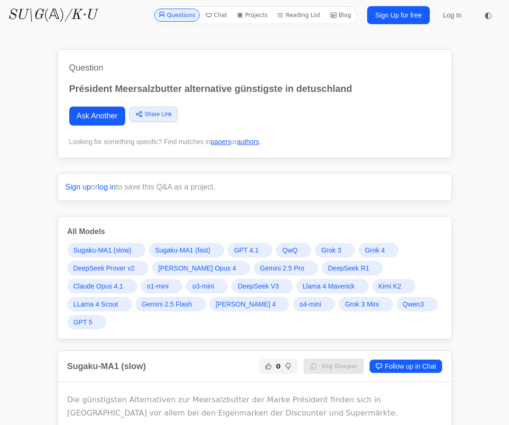  I want to click on a: Sign Up for free, so click(398, 15).